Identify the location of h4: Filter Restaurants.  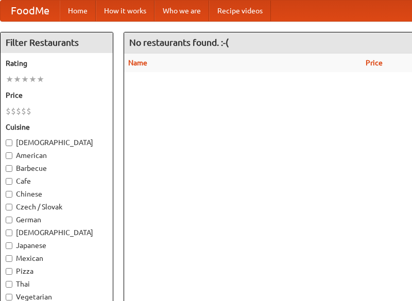
(57, 43).